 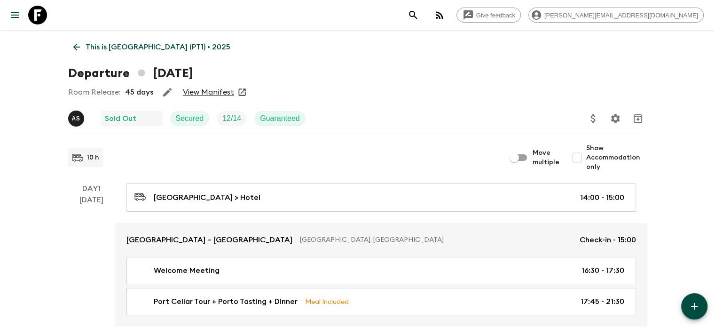 I want to click on button: Archive (Completed, Cancelled or Unsynced Departures only), so click(x=638, y=119).